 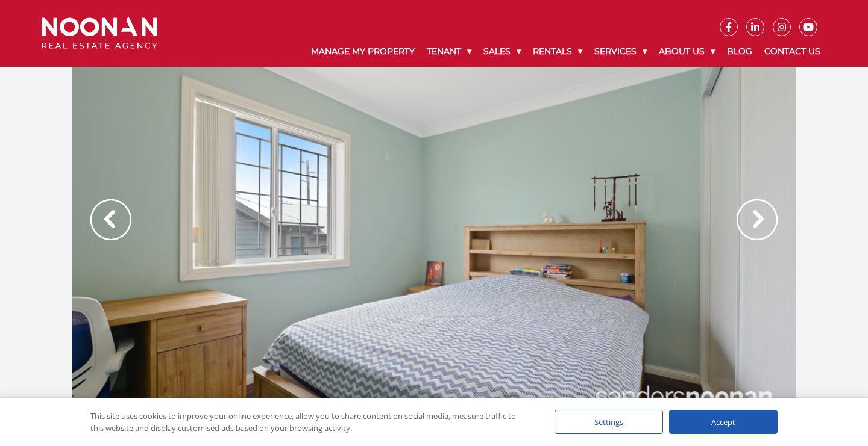 I want to click on a: Sales, so click(x=502, y=51).